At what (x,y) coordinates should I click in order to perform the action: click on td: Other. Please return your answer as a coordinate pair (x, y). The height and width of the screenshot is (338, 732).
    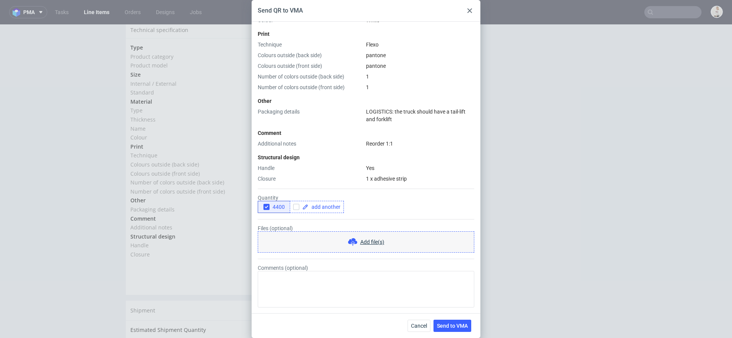
    Looking at the image, I should click on (202, 176).